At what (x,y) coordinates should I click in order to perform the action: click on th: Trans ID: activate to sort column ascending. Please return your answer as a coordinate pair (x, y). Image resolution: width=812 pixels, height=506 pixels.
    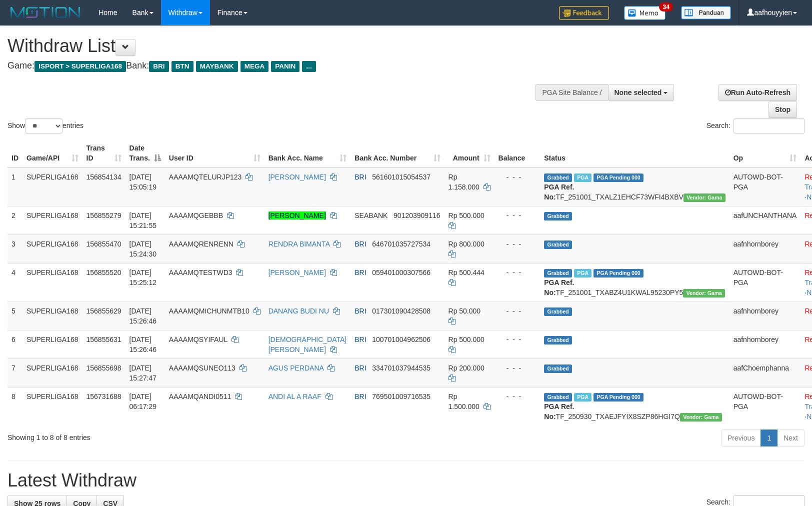
    Looking at the image, I should click on (104, 153).